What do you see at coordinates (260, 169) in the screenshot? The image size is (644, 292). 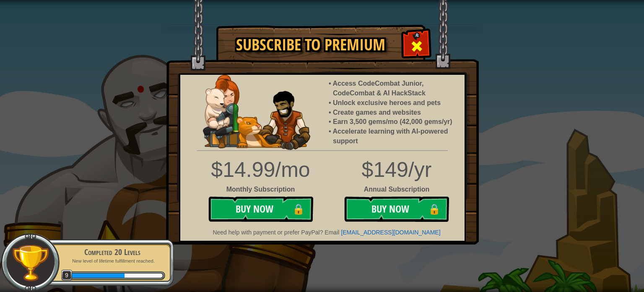 I see `div: $14.99/mo` at bounding box center [260, 169].